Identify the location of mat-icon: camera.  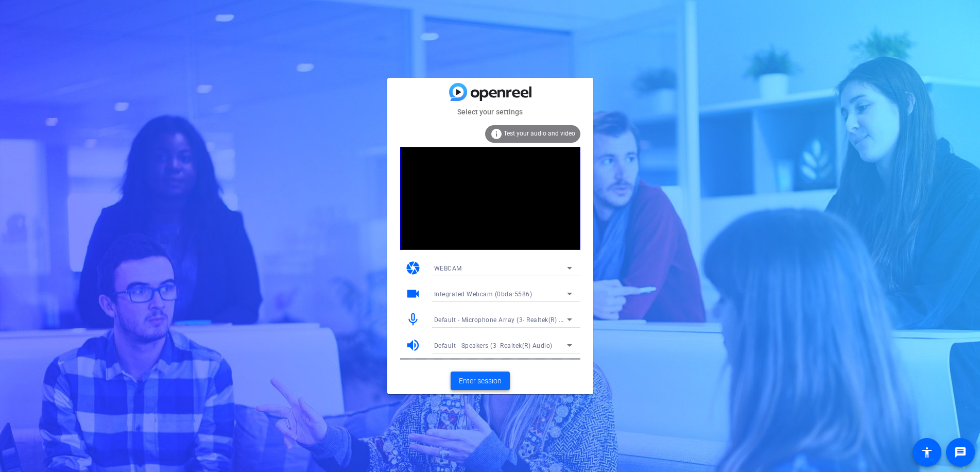
(413, 267).